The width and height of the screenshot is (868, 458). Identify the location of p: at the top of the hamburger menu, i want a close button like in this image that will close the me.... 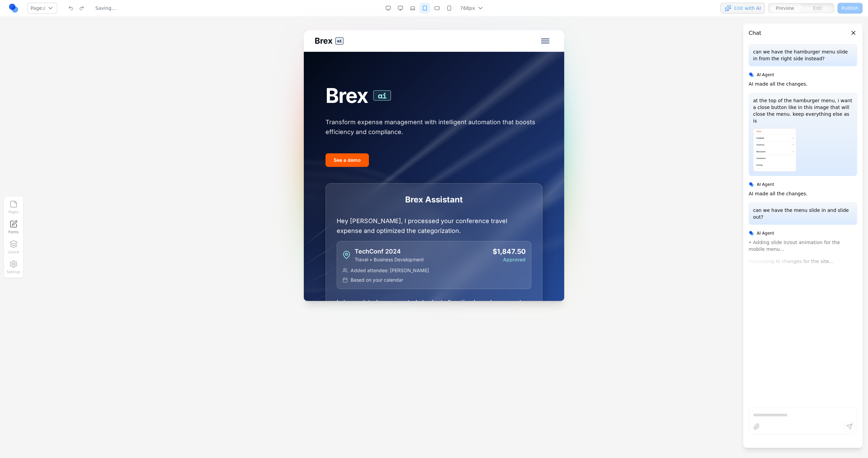
(803, 111).